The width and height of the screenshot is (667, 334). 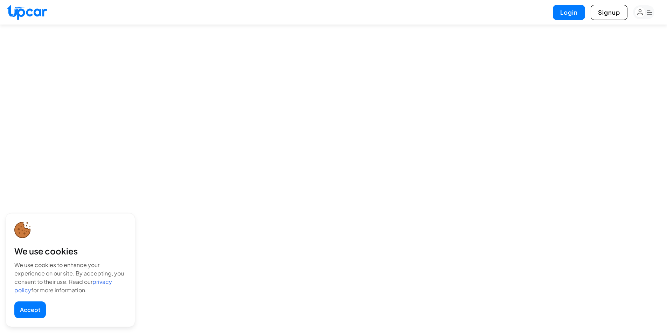 What do you see at coordinates (70, 251) in the screenshot?
I see `div: We use cookies` at bounding box center [70, 251].